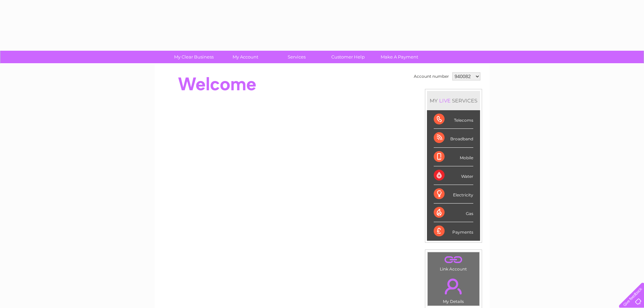 The image size is (644, 308). What do you see at coordinates (445, 100) in the screenshot?
I see `div: LIVE` at bounding box center [445, 100].